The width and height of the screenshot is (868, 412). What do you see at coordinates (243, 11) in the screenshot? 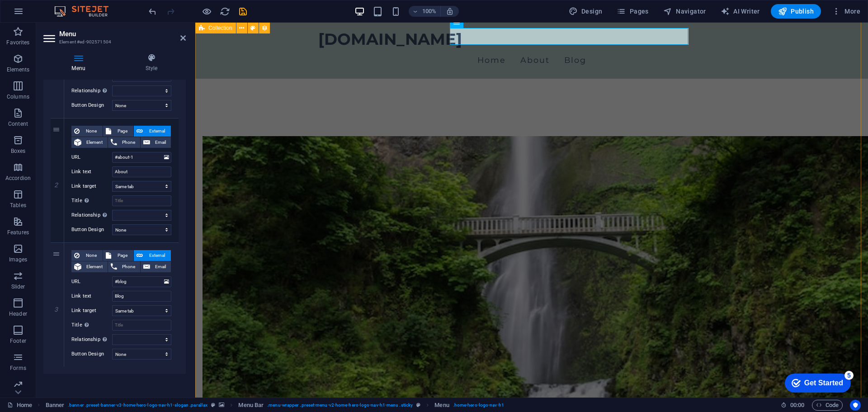
I see `button: save` at bounding box center [243, 11].